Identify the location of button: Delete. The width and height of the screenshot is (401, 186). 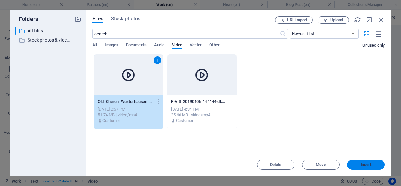
(275, 165).